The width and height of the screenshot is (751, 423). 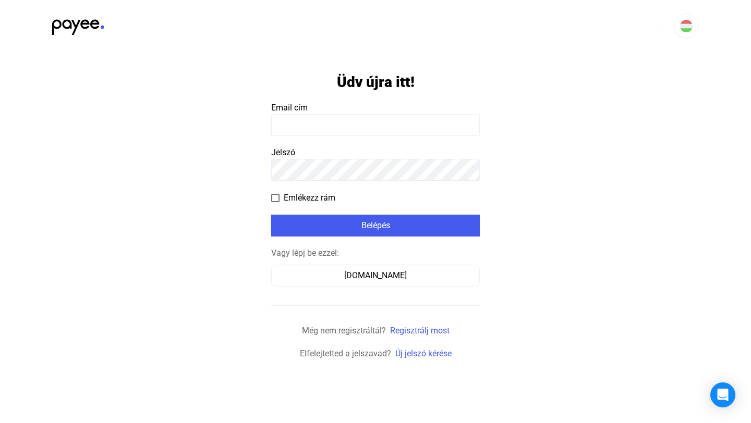 I want to click on span: Email cím, so click(x=289, y=107).